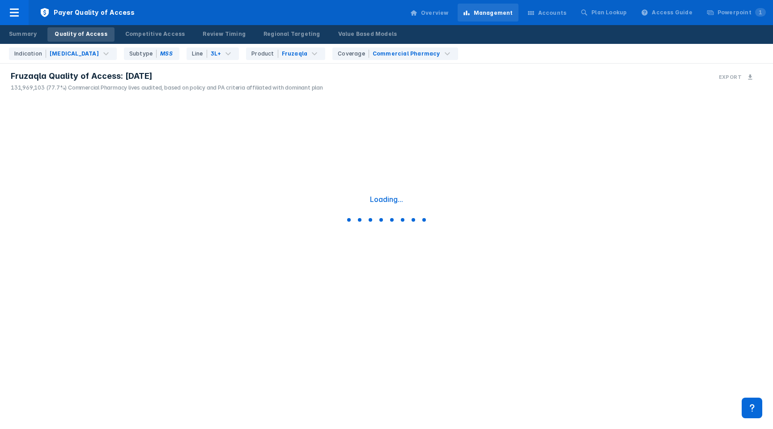 This screenshot has width=773, height=429. Describe the element at coordinates (30, 54) in the screenshot. I see `div: Indication` at that location.